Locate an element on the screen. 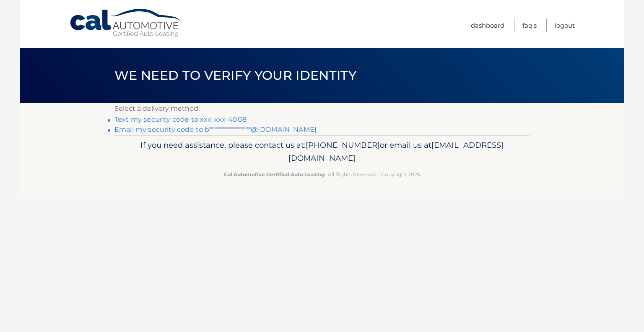  a: FAQ's is located at coordinates (529, 25).